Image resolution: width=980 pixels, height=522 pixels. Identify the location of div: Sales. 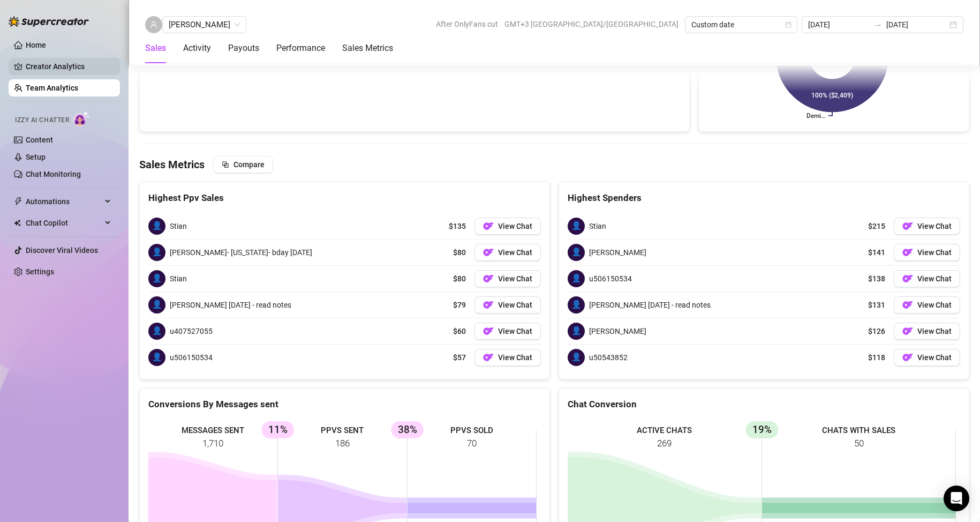
(155, 48).